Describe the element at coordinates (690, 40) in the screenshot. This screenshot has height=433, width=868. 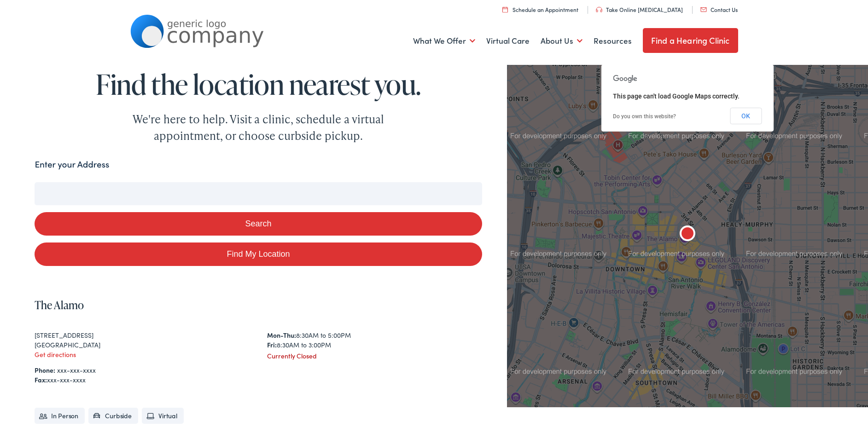
I see `a: Find a Hearing Clinic` at that location.